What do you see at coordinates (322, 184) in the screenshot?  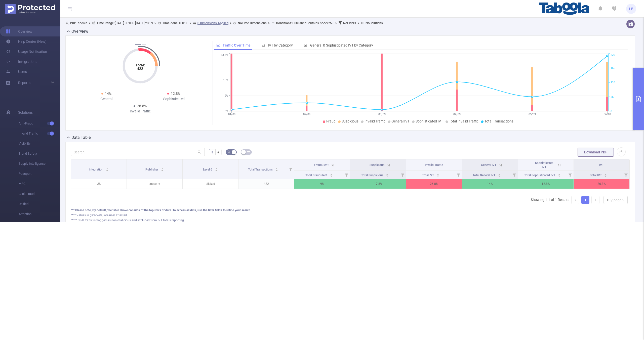 I see `p: 9%` at bounding box center [322, 184].